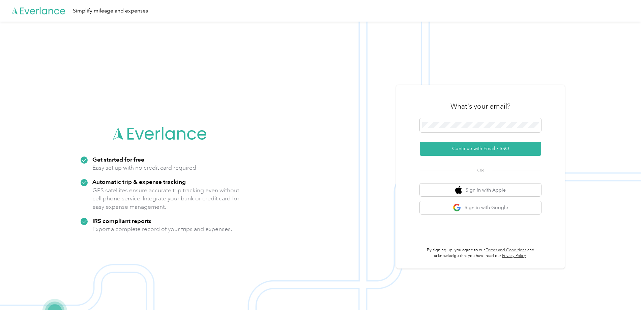 The width and height of the screenshot is (644, 310). What do you see at coordinates (118, 159) in the screenshot?
I see `strong: Get started for free` at bounding box center [118, 159].